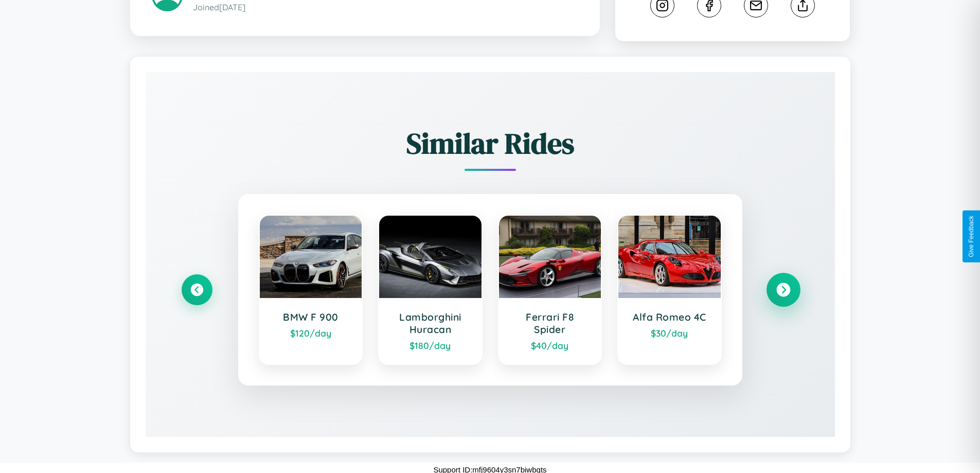 The height and width of the screenshot is (473, 980). What do you see at coordinates (669, 317) in the screenshot?
I see `h3: Alfa Romeo 4C` at bounding box center [669, 317].